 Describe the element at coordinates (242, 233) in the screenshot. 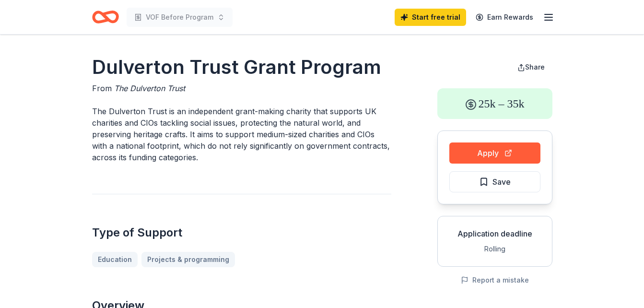

I see `h2: Type of Support` at that location.